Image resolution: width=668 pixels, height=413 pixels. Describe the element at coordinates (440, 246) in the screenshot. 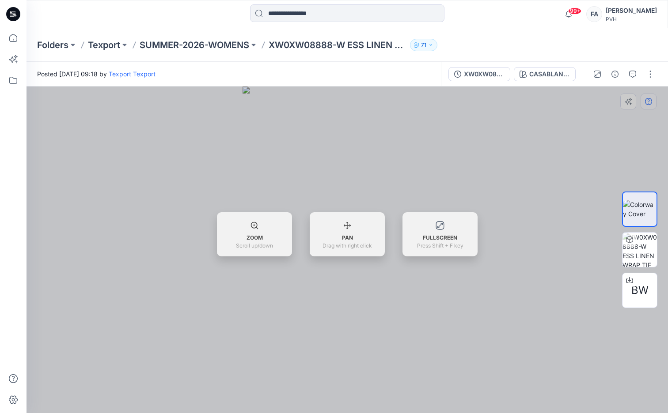

I see `span: Press Shift + F key` at that location.